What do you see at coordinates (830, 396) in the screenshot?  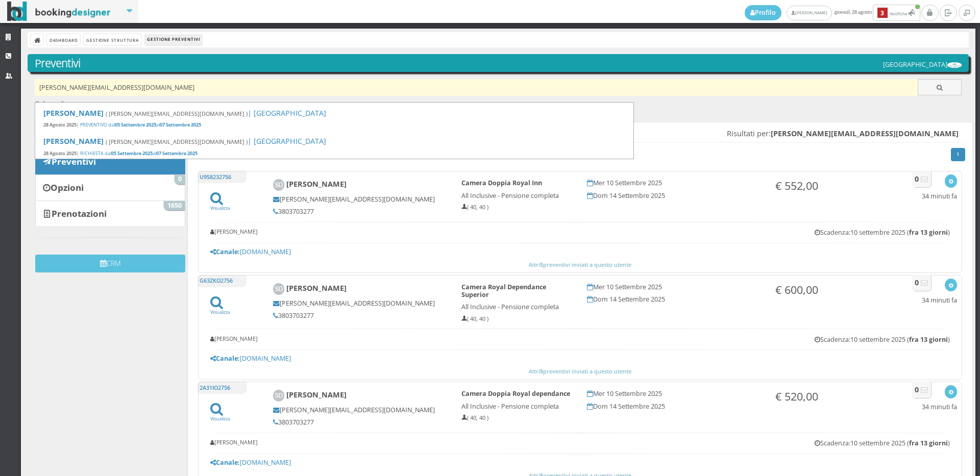 I see `h3: € 520,00` at bounding box center [830, 396].